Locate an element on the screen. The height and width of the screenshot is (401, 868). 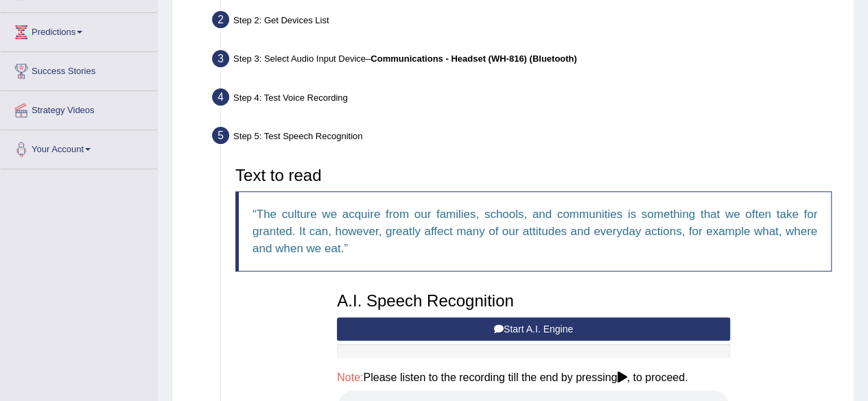
span: Note: is located at coordinates (350, 377).